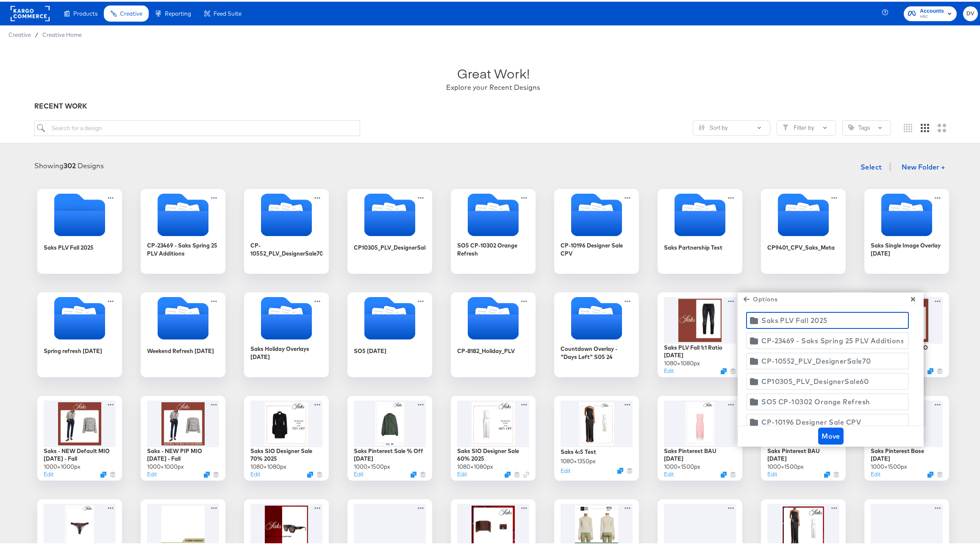 This screenshot has width=980, height=545. Describe the element at coordinates (228, 12) in the screenshot. I see `span: Feed Suite` at that location.